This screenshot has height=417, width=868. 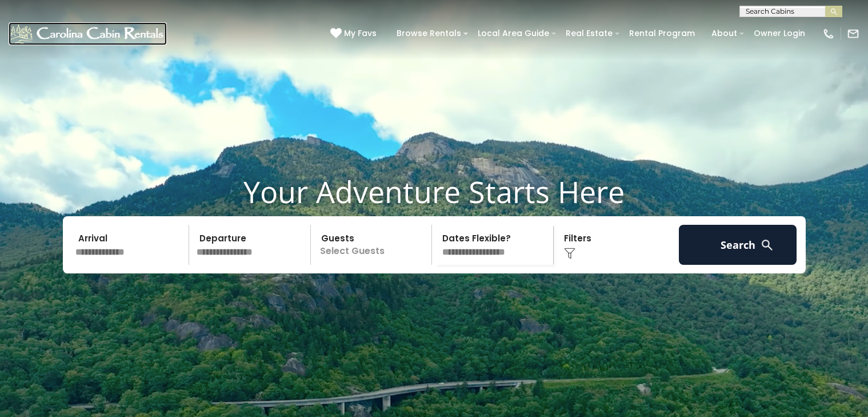 I want to click on a: Local Area Guide, so click(x=513, y=33).